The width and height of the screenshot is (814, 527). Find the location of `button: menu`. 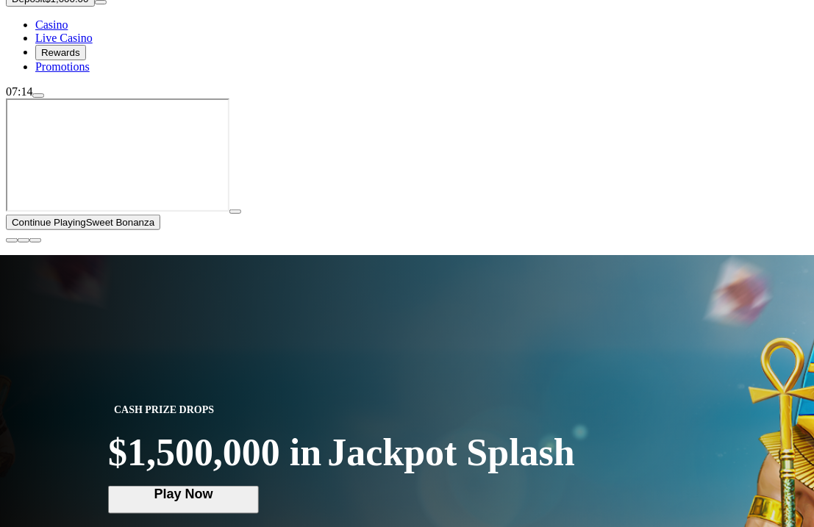

button: menu is located at coordinates (38, 96).